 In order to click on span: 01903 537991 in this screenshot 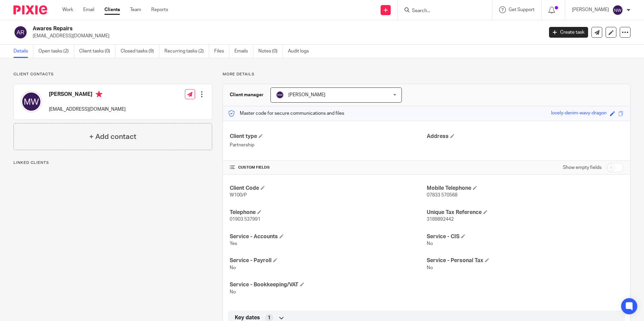, I will do `click(245, 219)`.